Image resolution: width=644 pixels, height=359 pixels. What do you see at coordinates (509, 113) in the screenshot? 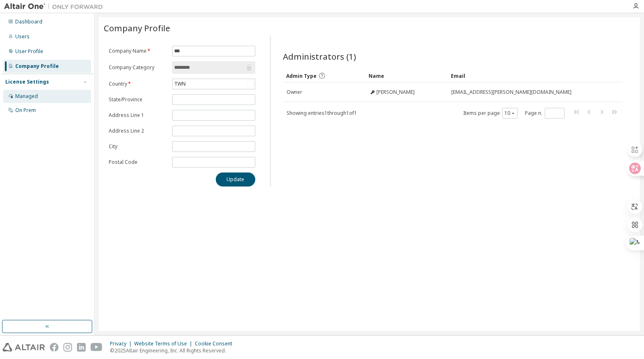
I see `button: 10` at bounding box center [509, 113].